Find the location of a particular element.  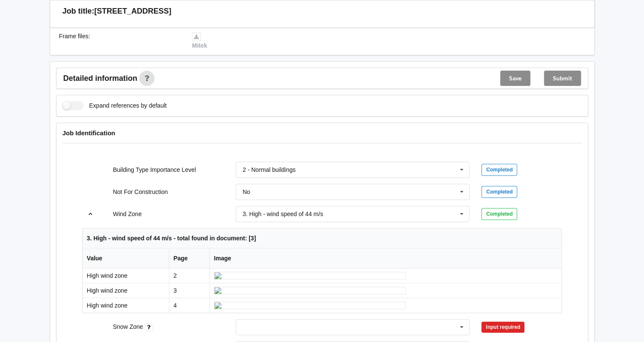

td: 4 is located at coordinates (189, 305).